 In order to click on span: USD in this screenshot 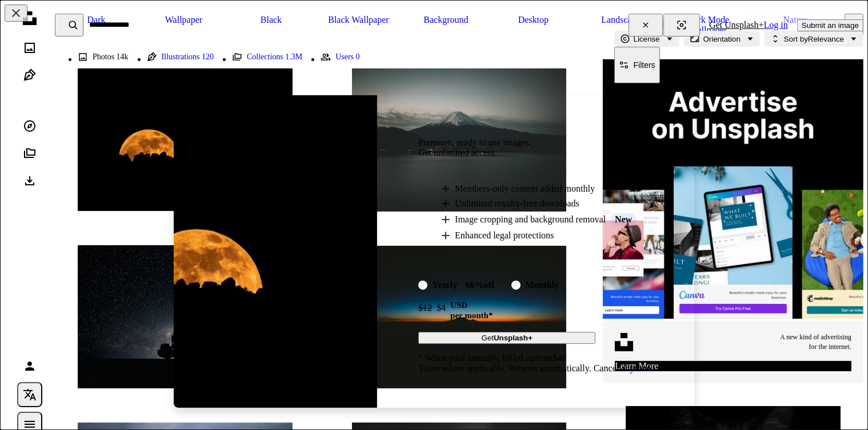, I will do `click(472, 306)`.